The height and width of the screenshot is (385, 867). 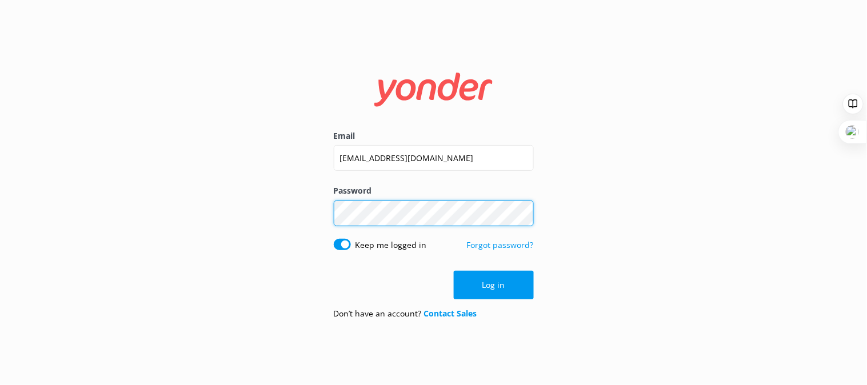 What do you see at coordinates (500, 245) in the screenshot?
I see `a: Forgot password?` at bounding box center [500, 245].